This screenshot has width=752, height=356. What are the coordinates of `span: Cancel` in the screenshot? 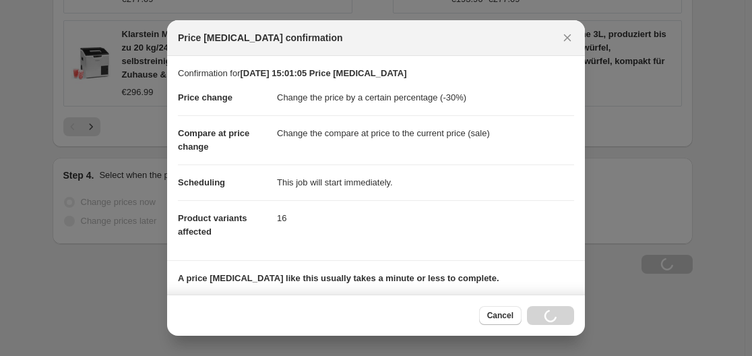 It's located at (500, 315).